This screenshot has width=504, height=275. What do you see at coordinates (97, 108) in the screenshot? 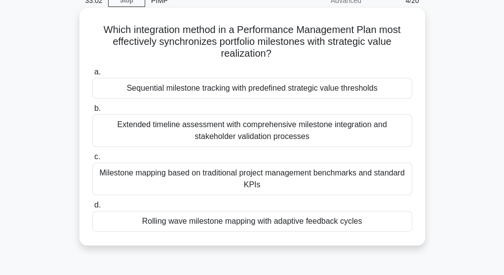
I see `span: b.` at bounding box center [97, 108].